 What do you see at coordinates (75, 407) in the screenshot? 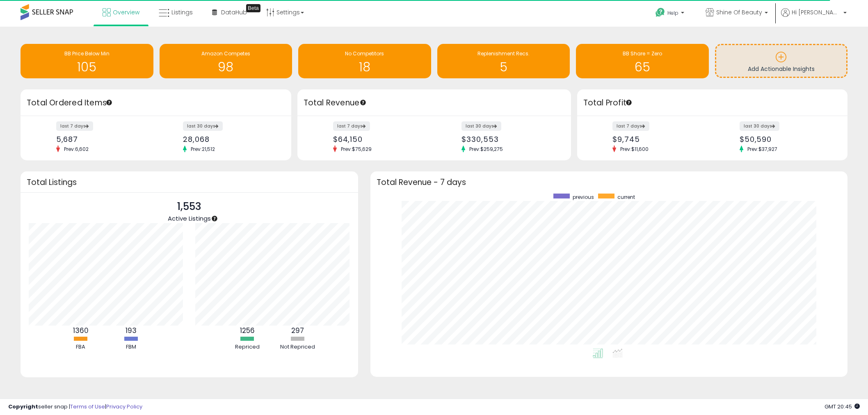
I see `div: seller snap | |` at bounding box center [75, 407].